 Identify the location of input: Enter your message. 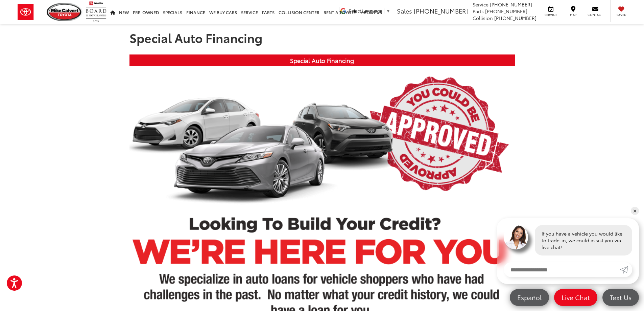
(562, 269).